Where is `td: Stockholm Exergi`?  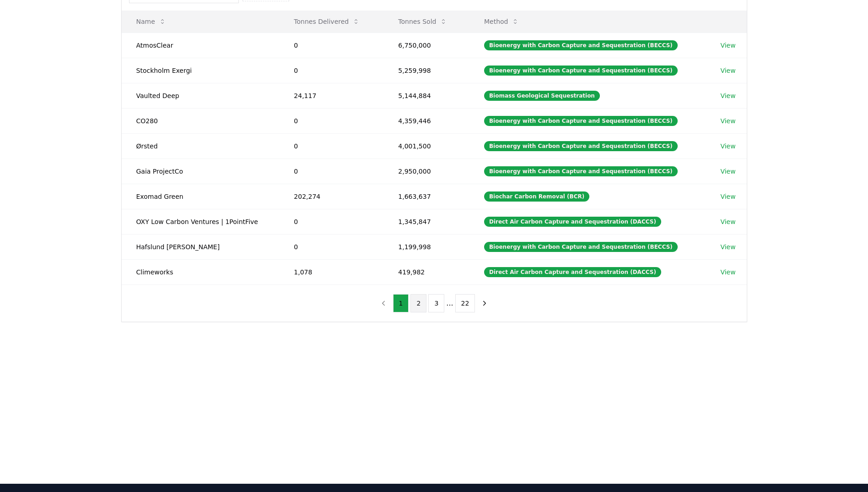 td: Stockholm Exergi is located at coordinates (200, 70).